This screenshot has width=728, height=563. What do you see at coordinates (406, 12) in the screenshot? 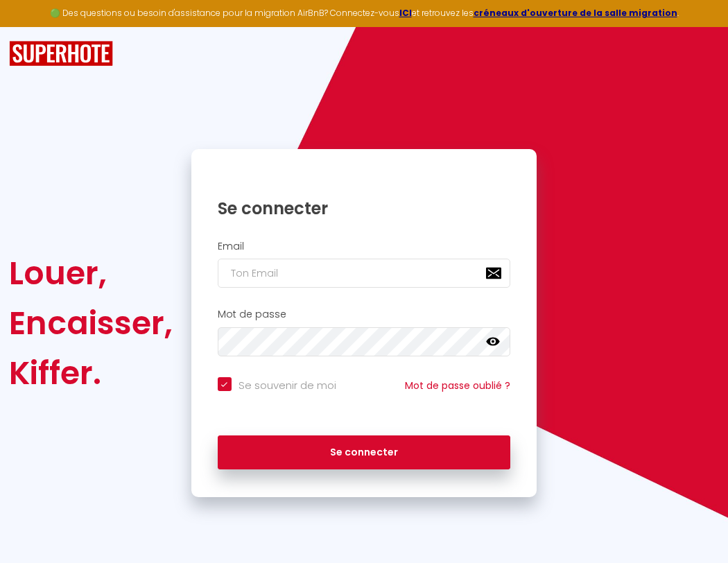
I see `a: ICI` at bounding box center [406, 12].